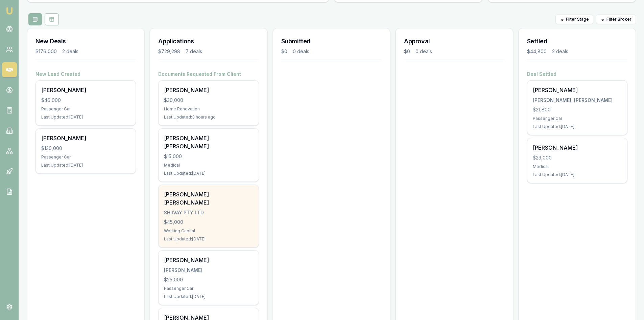  What do you see at coordinates (208, 100) in the screenshot?
I see `div: $30,000` at bounding box center [208, 100].